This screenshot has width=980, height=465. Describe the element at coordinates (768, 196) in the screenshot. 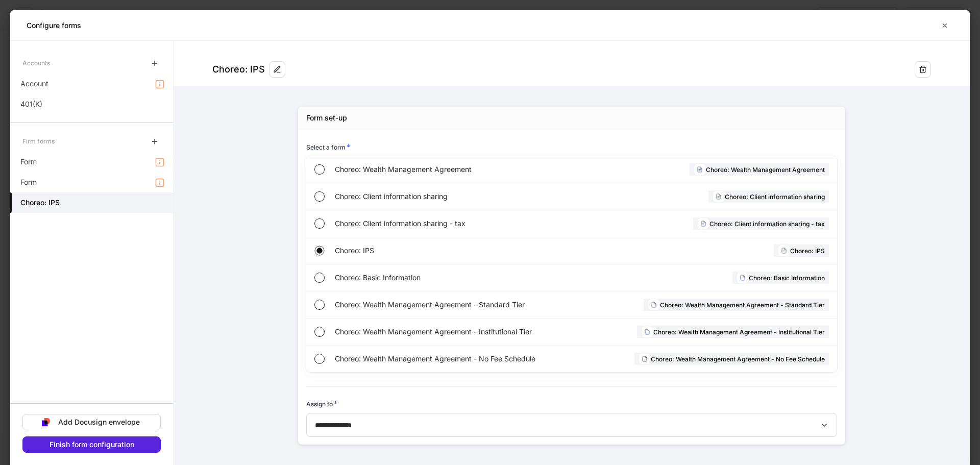

I see `div: Choreo: Client information sharing` at that location.